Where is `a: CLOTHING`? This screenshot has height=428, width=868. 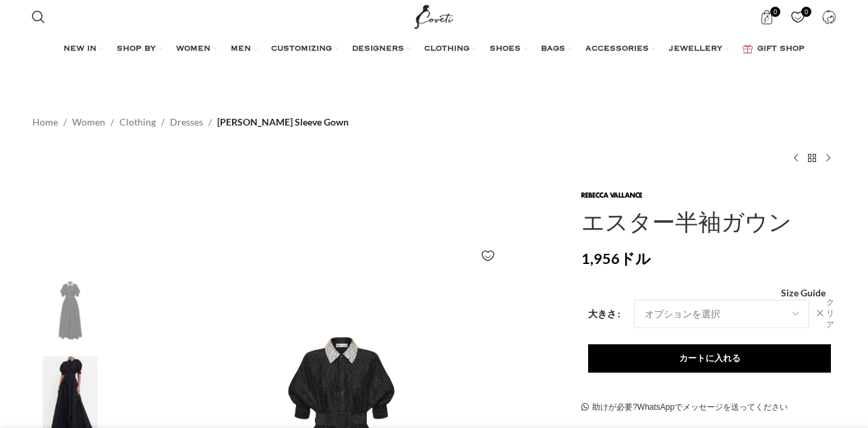 a: CLOTHING is located at coordinates (450, 49).